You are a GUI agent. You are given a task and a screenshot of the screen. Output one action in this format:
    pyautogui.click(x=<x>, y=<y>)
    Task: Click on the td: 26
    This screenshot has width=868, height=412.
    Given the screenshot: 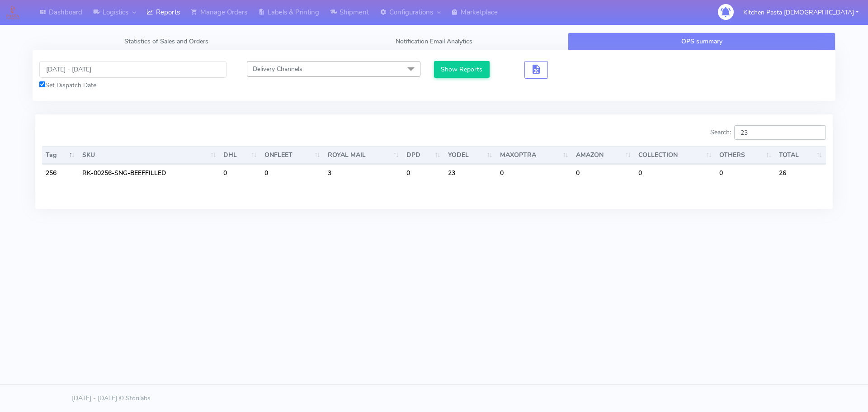 What is the action you would take?
    pyautogui.click(x=801, y=173)
    